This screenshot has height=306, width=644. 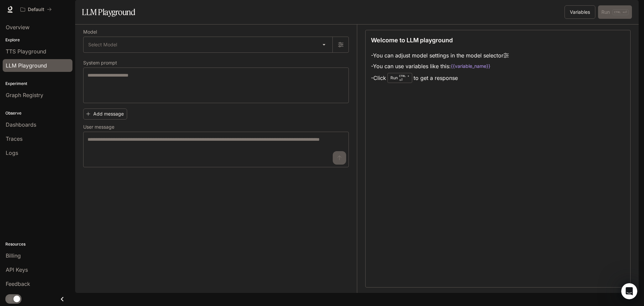 I want to click on div: Run, so click(x=400, y=78).